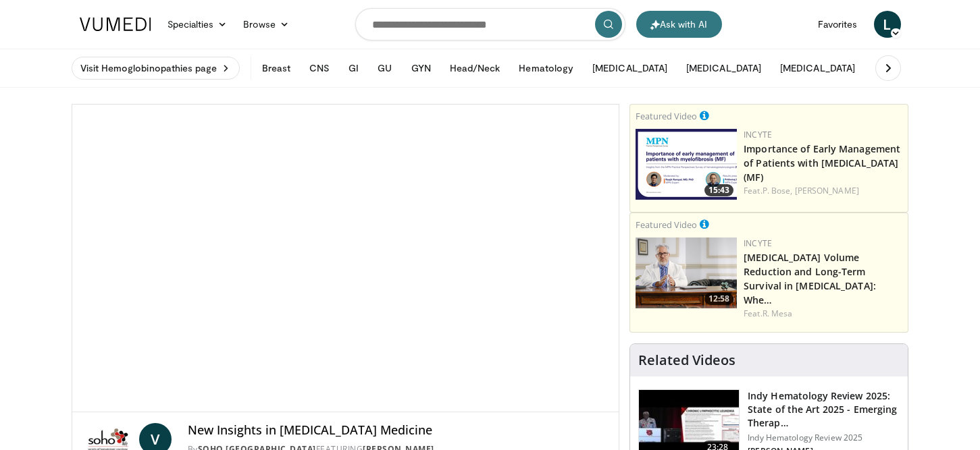 The height and width of the screenshot is (450, 980). What do you see at coordinates (156, 68) in the screenshot?
I see `a: Visit Hemoglobinopathies page` at bounding box center [156, 68].